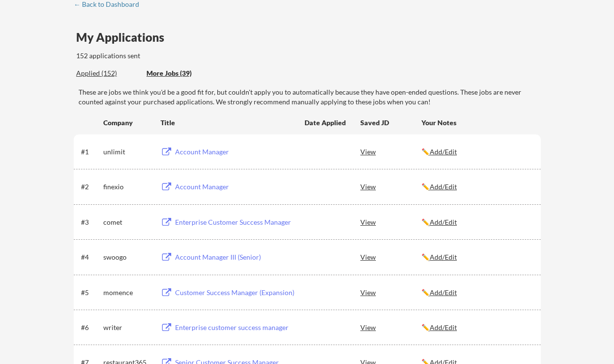 The width and height of the screenshot is (614, 364). What do you see at coordinates (110, 5) in the screenshot?
I see `a: ← Back to Dashboard` at bounding box center [110, 5].